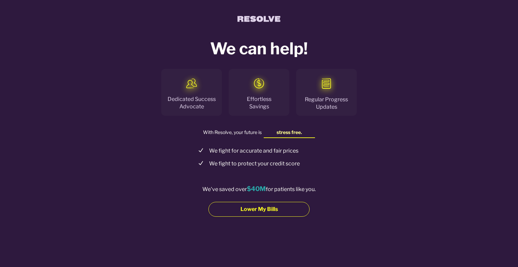 The width and height of the screenshot is (518, 267). I want to click on button: Lower My Bills, so click(259, 209).